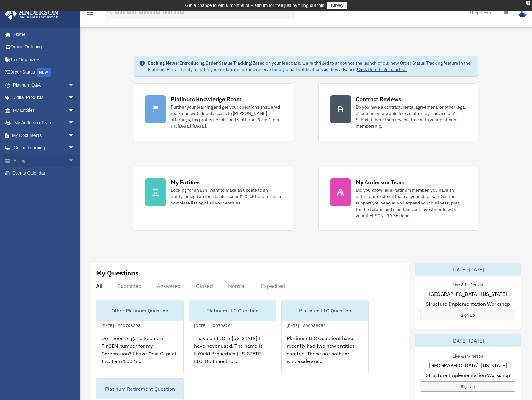 The image size is (532, 400). What do you see at coordinates (44, 173) in the screenshot?
I see `a: Events Calendar` at bounding box center [44, 173].